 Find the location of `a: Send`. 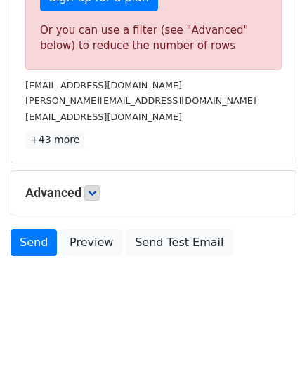

a: Send is located at coordinates (34, 243).